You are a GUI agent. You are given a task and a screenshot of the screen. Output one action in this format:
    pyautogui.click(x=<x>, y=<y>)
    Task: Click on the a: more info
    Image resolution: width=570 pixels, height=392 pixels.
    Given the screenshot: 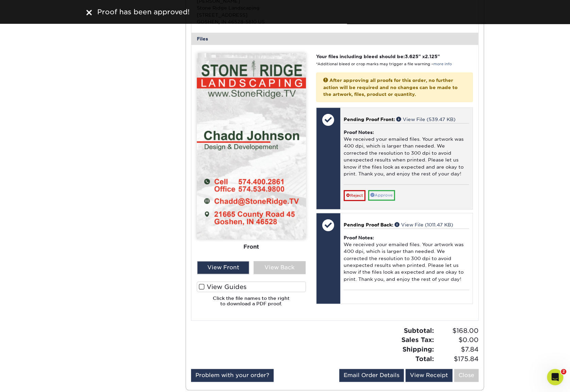 What is the action you would take?
    pyautogui.click(x=442, y=64)
    